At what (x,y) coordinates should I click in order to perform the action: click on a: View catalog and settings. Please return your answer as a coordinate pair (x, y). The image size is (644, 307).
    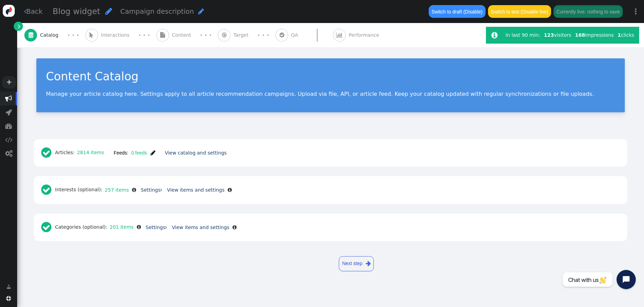
    Looking at the image, I should click on (196, 153).